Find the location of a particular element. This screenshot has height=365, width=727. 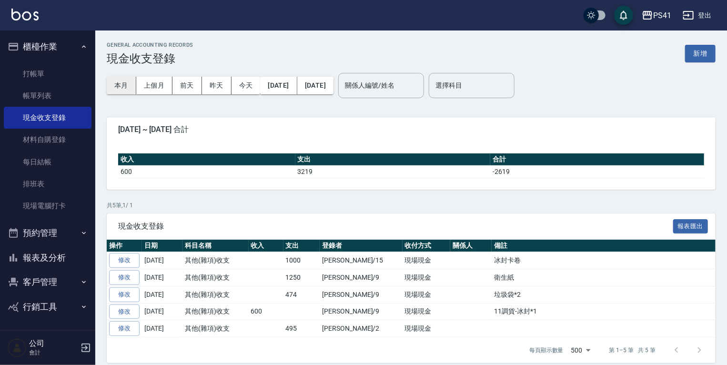

img: Person is located at coordinates (17, 348).